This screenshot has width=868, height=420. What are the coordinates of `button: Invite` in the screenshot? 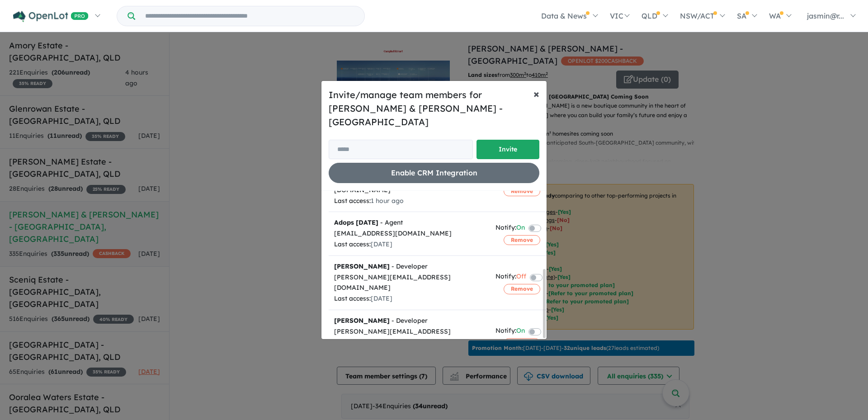 It's located at (508, 149).